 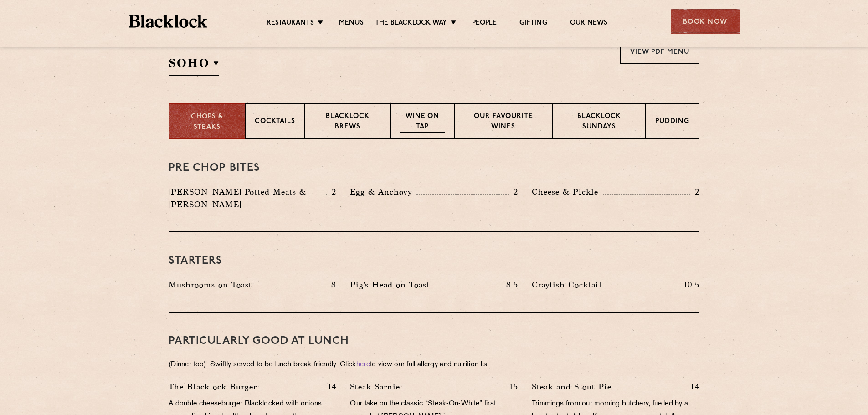 I want to click on a: Gifting, so click(x=533, y=24).